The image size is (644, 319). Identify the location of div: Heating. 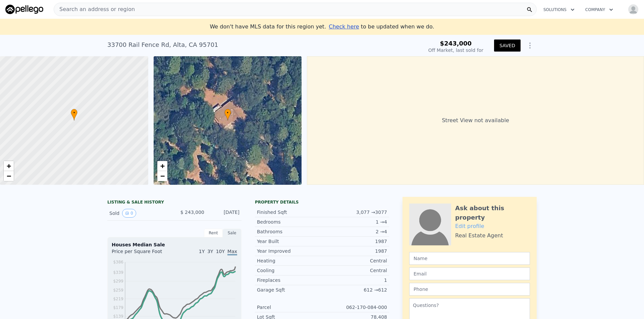
(289, 261).